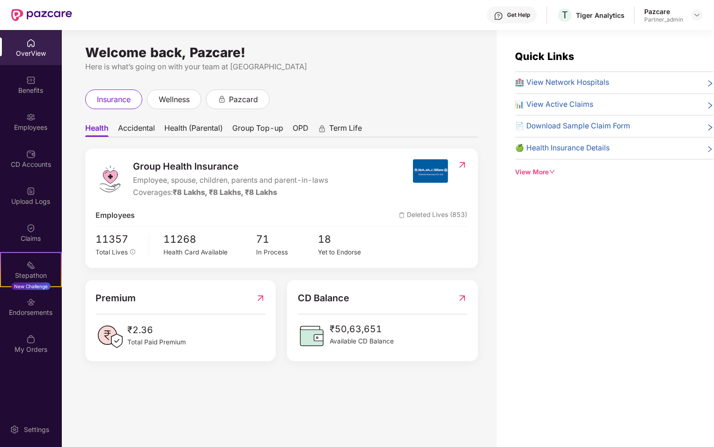 Image resolution: width=714 pixels, height=447 pixels. Describe the element at coordinates (324, 298) in the screenshot. I see `span: CD Balance` at that location.